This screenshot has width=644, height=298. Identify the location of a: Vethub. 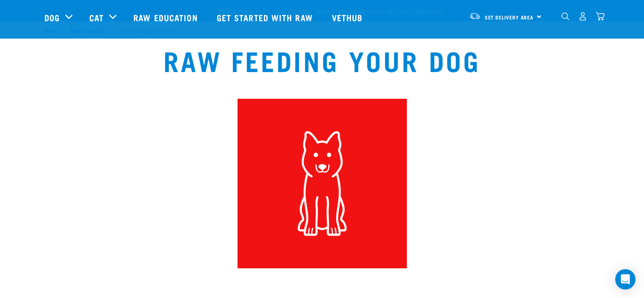
(348, 17).